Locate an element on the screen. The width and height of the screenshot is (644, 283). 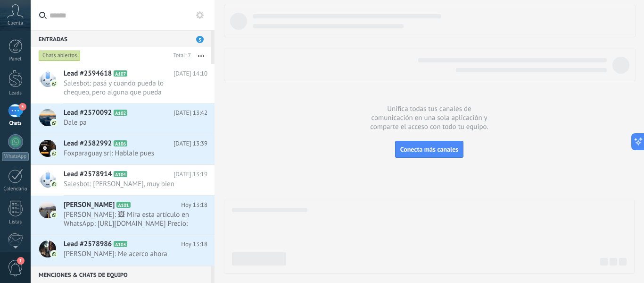
span: Lead #2578986 is located at coordinates (88, 244).